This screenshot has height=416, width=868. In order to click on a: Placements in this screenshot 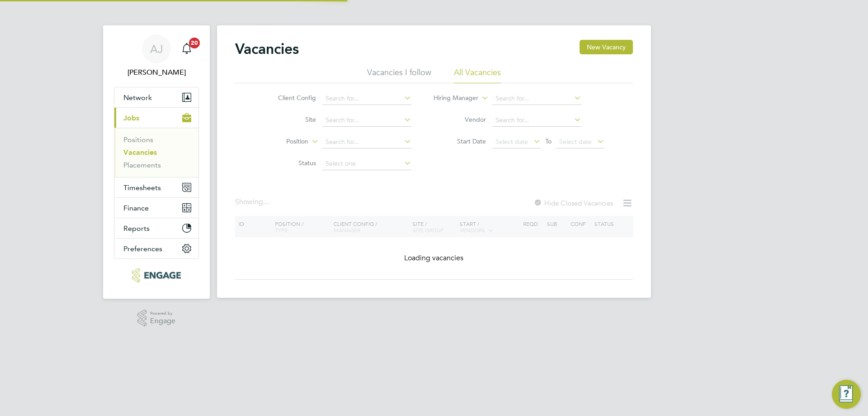, I will do `click(142, 165)`.